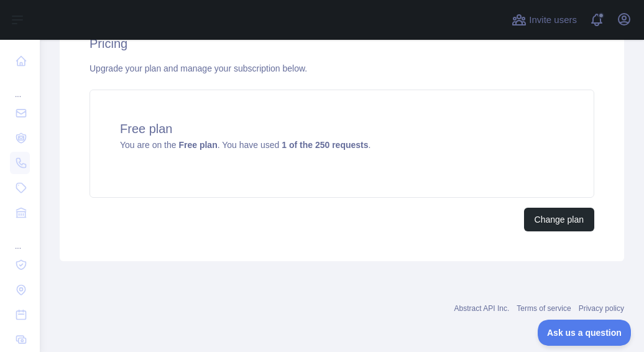  I want to click on strong: Free plan, so click(198, 145).